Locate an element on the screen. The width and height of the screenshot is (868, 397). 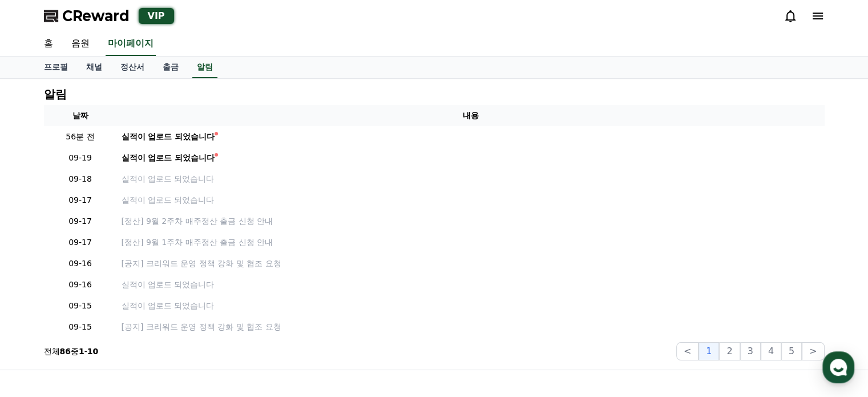
a: 대화 is located at coordinates (111, 317).